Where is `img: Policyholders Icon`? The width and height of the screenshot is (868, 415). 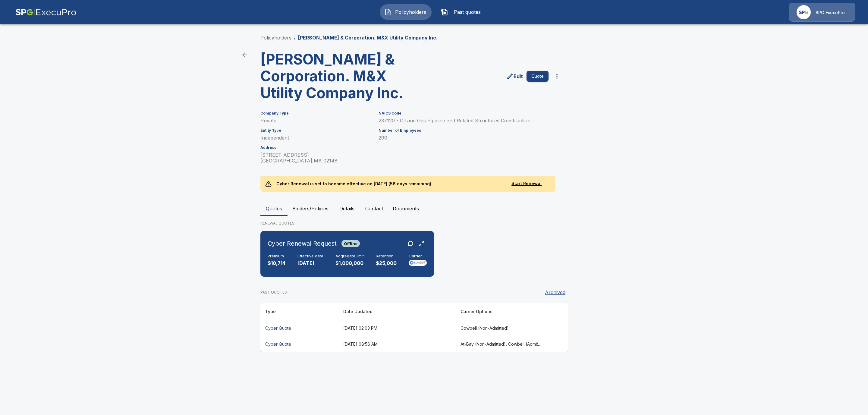 img: Policyholders Icon is located at coordinates (387, 12).